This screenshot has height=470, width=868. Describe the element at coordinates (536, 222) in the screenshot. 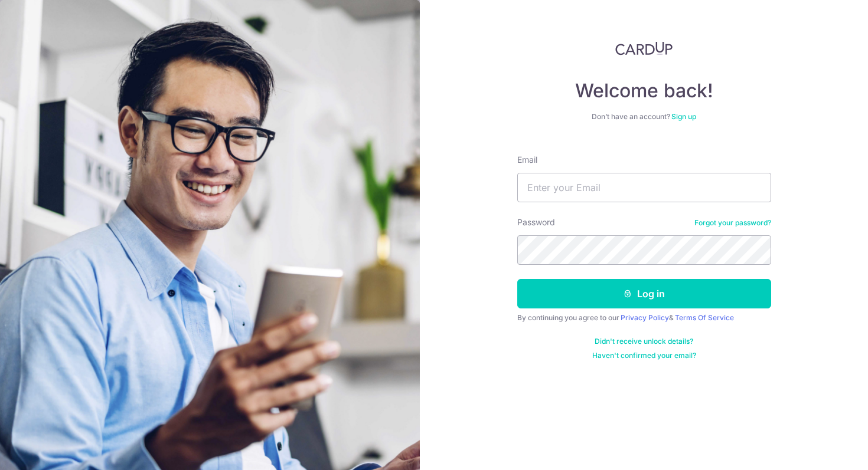

I see `label: Password` at that location.